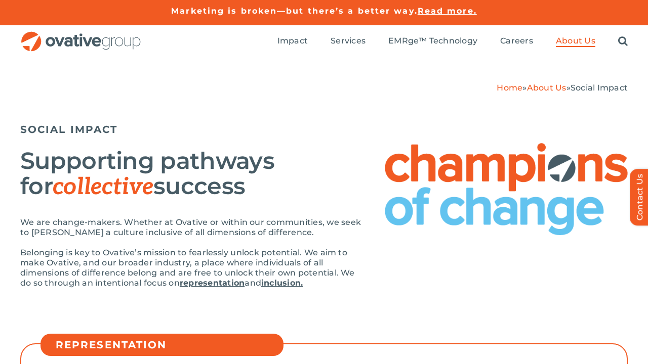  What do you see at coordinates (447, 11) in the screenshot?
I see `span: Read more.` at bounding box center [447, 11].